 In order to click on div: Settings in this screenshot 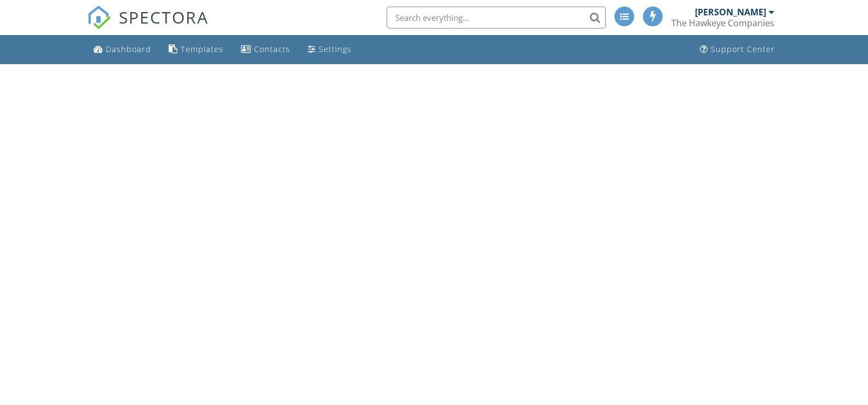, I will do `click(335, 49)`.